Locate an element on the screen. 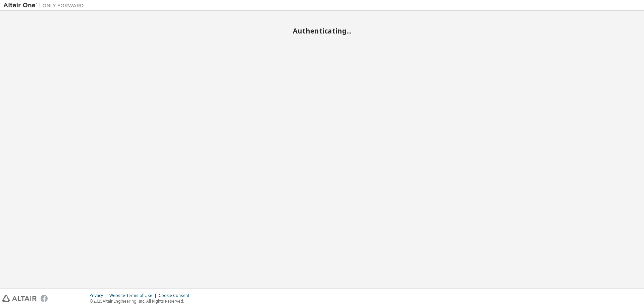 The width and height of the screenshot is (644, 308). div: Cookie Consent is located at coordinates (176, 296).